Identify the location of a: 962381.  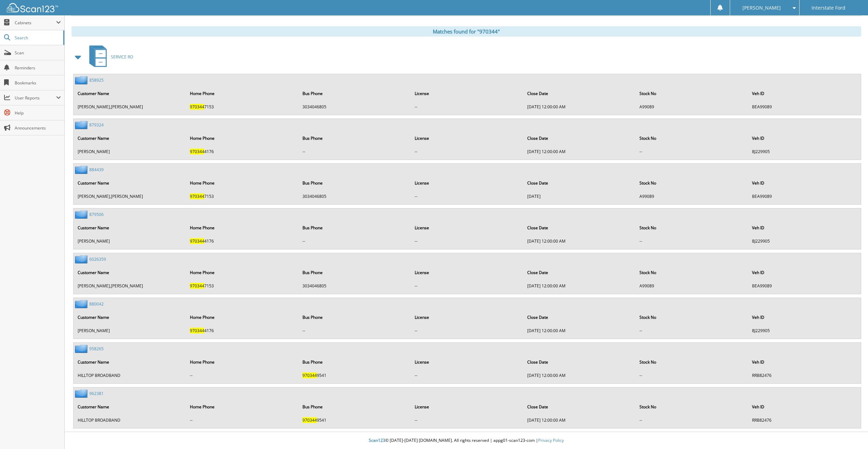
(97, 393).